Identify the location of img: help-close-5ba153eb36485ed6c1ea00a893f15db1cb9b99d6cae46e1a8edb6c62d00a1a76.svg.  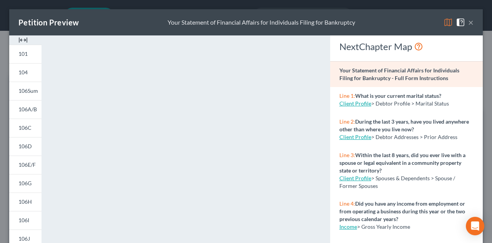
(461, 22).